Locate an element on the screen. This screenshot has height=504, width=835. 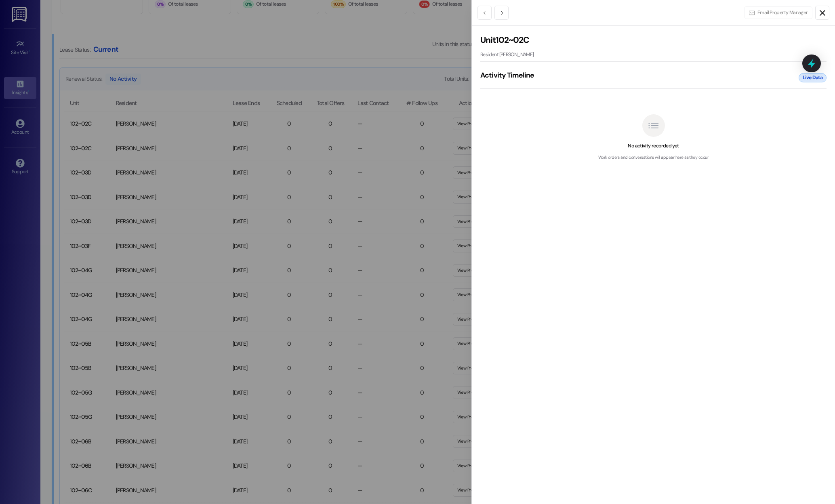
button: Previous unit is located at coordinates (484, 12).